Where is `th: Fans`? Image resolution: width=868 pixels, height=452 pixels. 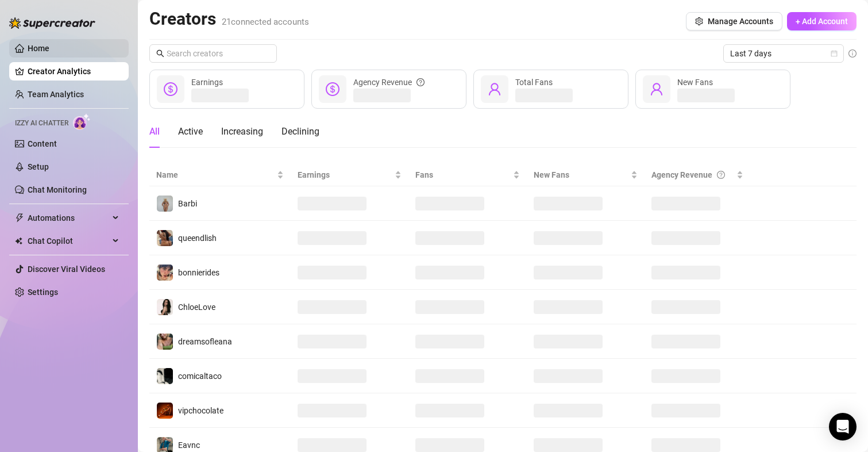 th: Fans is located at coordinates (467, 175).